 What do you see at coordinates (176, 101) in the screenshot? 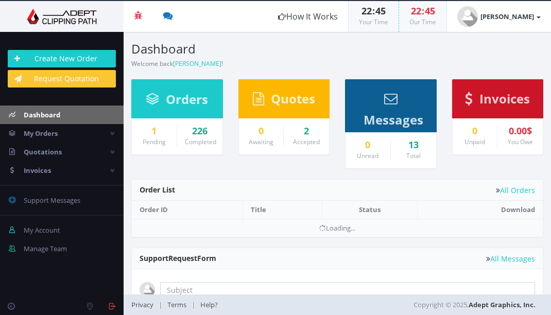
I see `a: Orders` at bounding box center [176, 101].